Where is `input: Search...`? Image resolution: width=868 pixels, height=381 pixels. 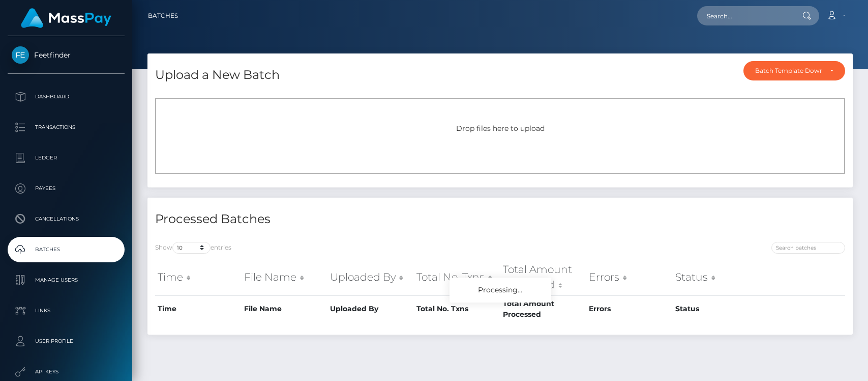
input: Search... is located at coordinates (745, 16).